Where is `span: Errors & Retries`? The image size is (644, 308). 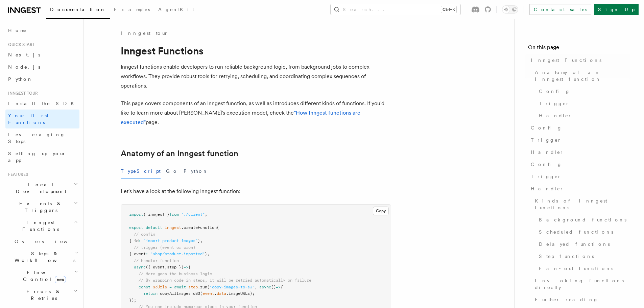 span: Errors & Retries is located at coordinates (42, 295).